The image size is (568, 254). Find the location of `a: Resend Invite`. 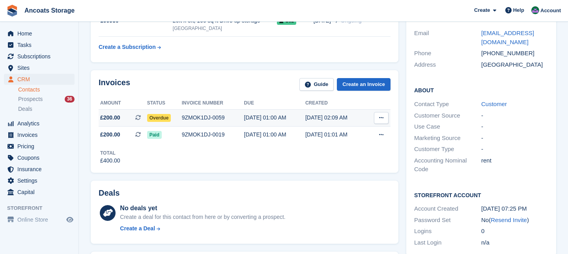

a: Resend Invite is located at coordinates (509, 220).